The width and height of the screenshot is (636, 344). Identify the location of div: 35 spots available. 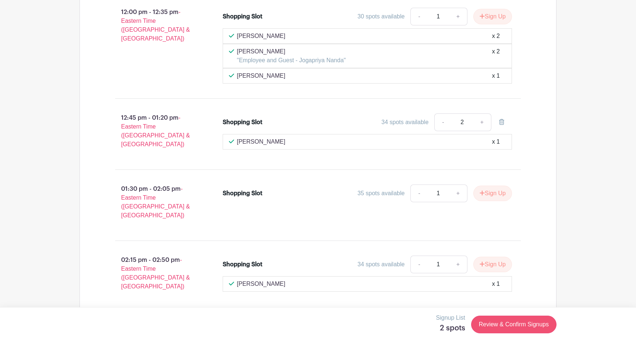
(381, 193).